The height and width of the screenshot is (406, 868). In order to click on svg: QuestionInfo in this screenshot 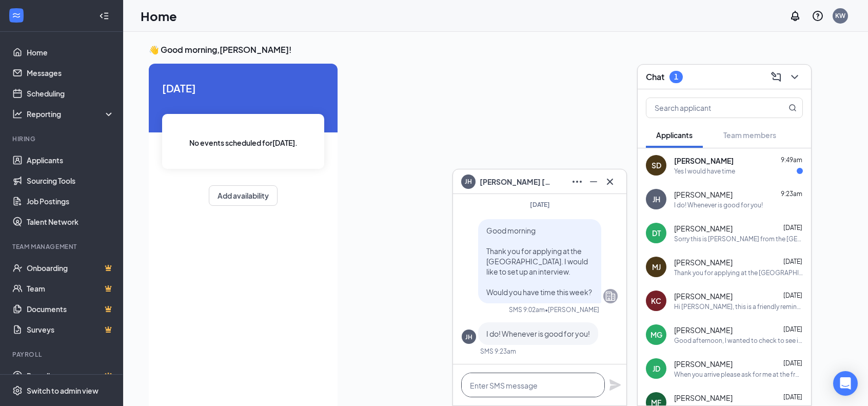, I will do `click(818, 16)`.